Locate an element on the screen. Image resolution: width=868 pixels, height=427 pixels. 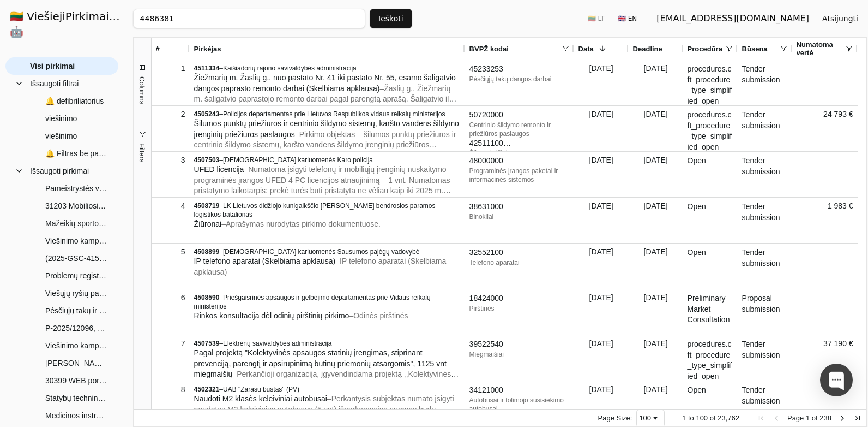
span: Medicinos instrumentų pirkimas I (10744) is located at coordinates (77, 415).